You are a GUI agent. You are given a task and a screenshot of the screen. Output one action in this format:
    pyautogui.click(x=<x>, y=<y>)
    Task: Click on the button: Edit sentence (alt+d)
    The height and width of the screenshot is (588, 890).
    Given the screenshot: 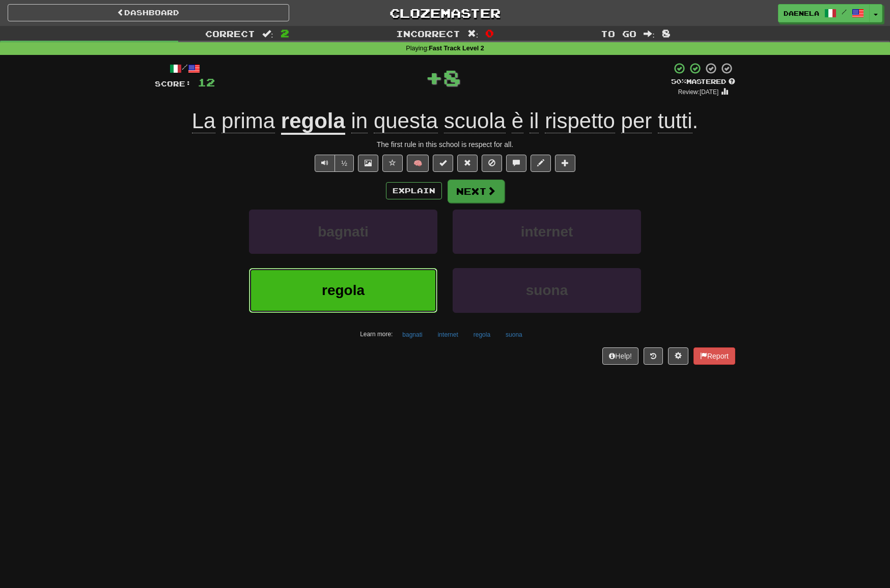 What is the action you would take?
    pyautogui.click(x=540, y=164)
    